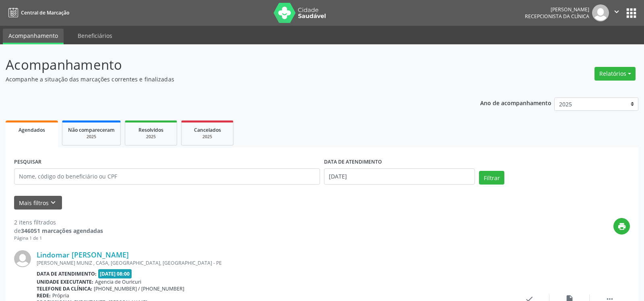  I want to click on button: Filtrar, so click(491, 178).